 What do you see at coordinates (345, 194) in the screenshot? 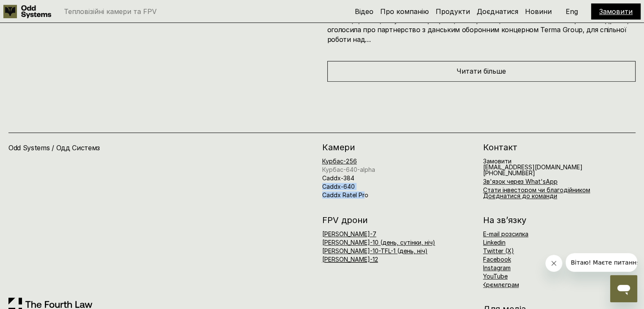
I see `a: Caddx Ratel Pro` at bounding box center [345, 194].